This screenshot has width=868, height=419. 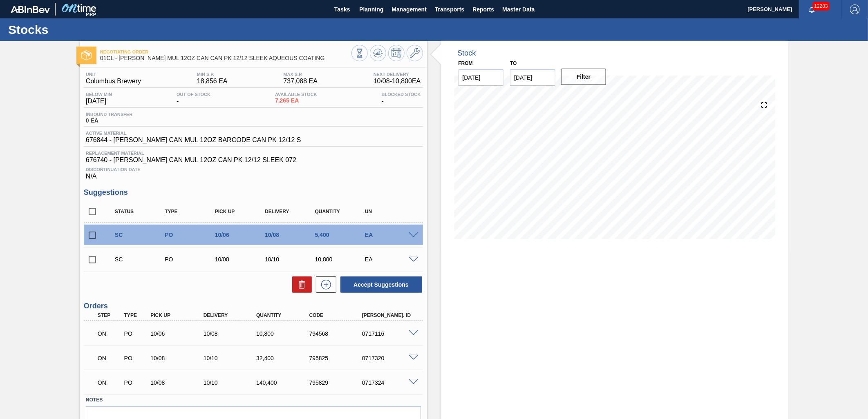 What do you see at coordinates (285, 383) in the screenshot?
I see `div: 140,400` at bounding box center [285, 383].